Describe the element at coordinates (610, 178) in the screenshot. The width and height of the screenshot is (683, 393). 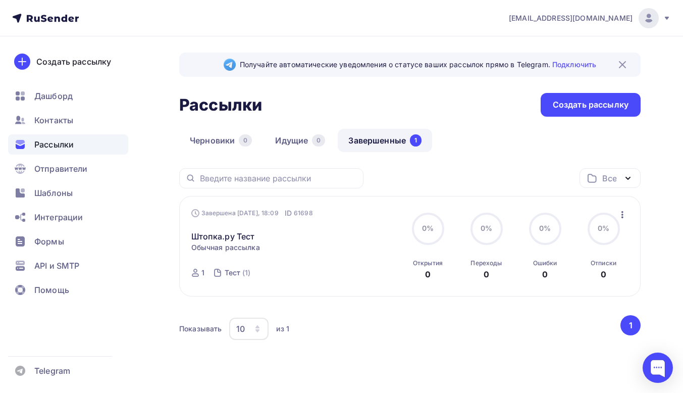
I see `button: Все` at that location.